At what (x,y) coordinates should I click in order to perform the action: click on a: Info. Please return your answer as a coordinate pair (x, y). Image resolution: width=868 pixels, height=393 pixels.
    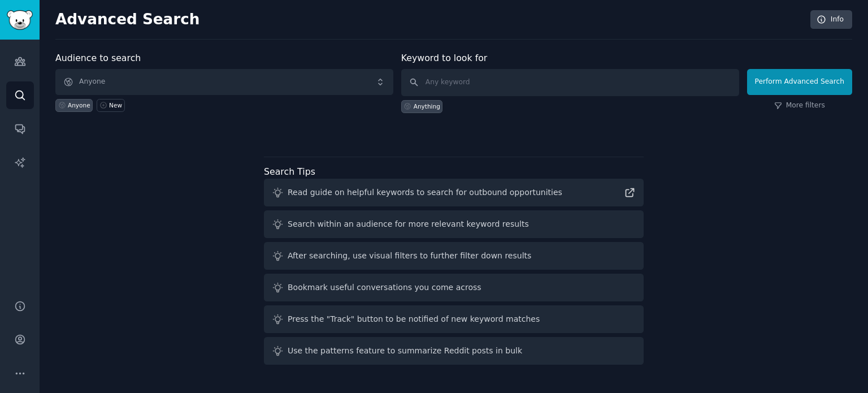
    Looking at the image, I should click on (831, 20).